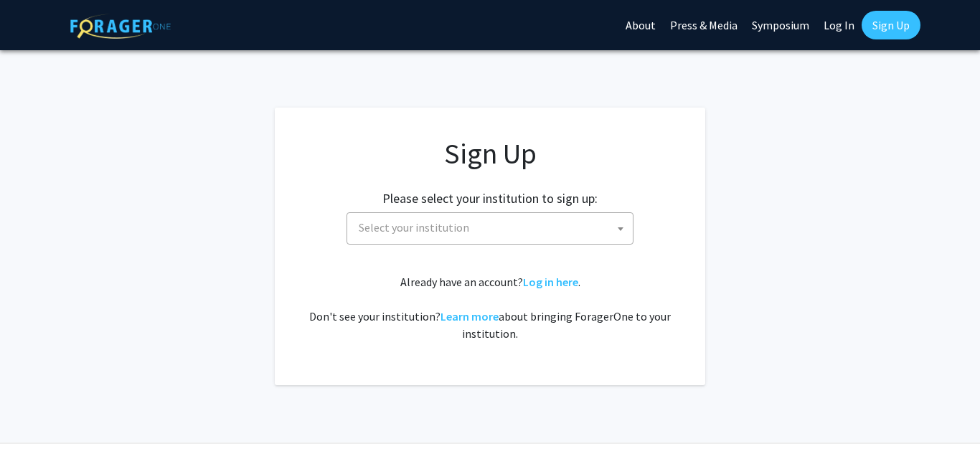  I want to click on h1: Sign Up, so click(490, 153).